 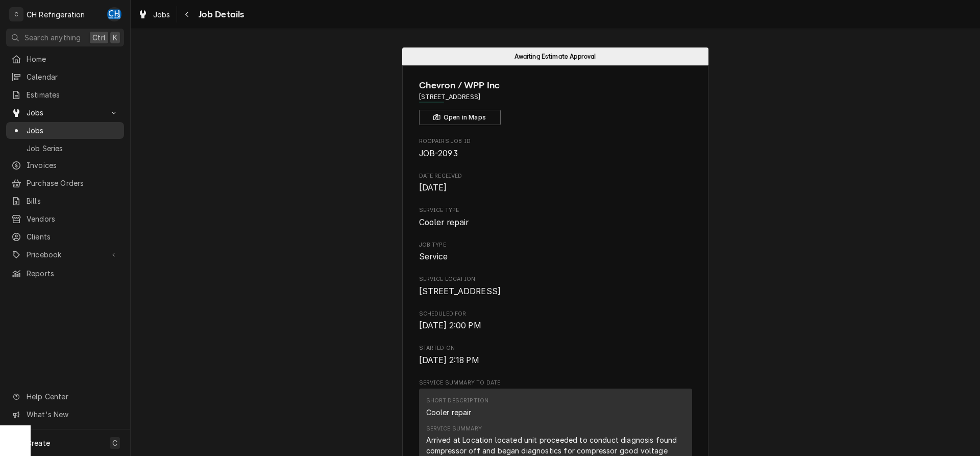 What do you see at coordinates (72, 59) in the screenshot?
I see `span: Home` at bounding box center [72, 59].